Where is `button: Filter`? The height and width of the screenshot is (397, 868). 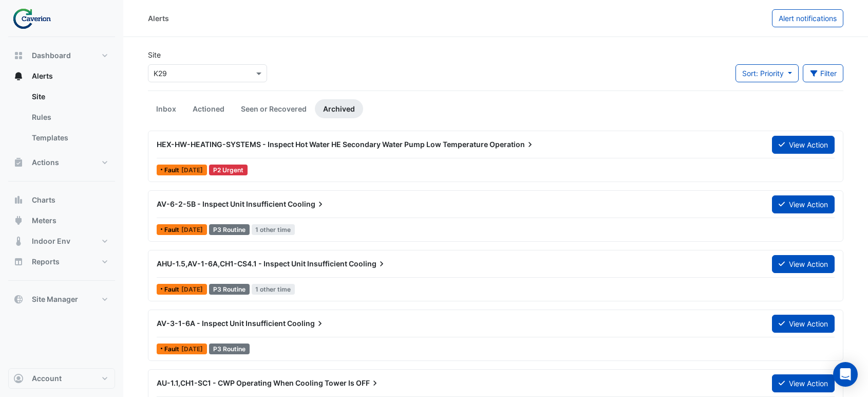
button: Filter is located at coordinates (823, 73).